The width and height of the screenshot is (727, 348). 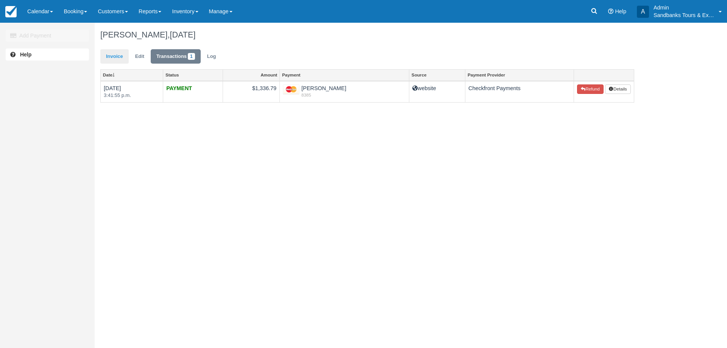 I want to click on b: Help, so click(x=26, y=55).